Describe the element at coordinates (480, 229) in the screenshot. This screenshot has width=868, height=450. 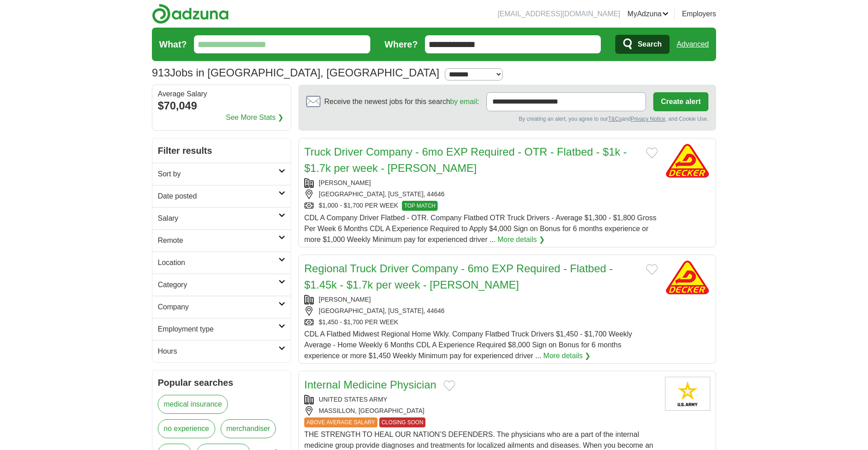
I see `span: CDL A Company Driver Flatbed - OTR. Company Flatbed OTR Truck Drivers - Average $1,300 - $1,800 G...` at that location.